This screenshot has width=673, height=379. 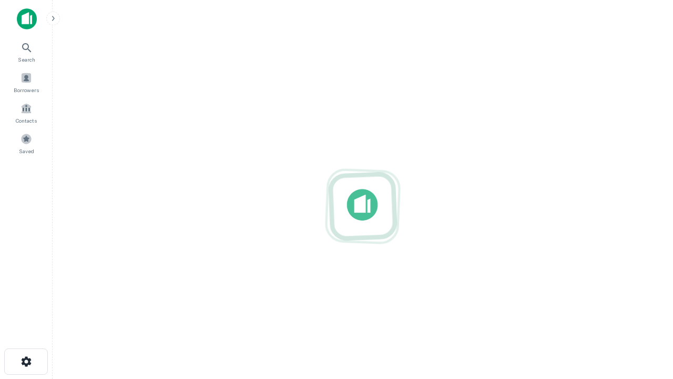 What do you see at coordinates (26, 113) in the screenshot?
I see `a: Contacts` at bounding box center [26, 113].